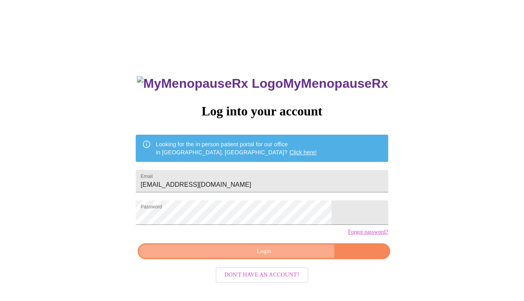 Image resolution: width=524 pixels, height=301 pixels. What do you see at coordinates (210, 83) in the screenshot?
I see `img: MyMenopauseRx Logo` at bounding box center [210, 83].